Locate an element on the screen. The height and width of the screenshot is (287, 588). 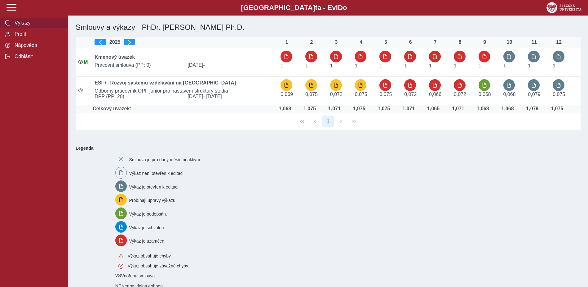
span: Profil is located at coordinates (38, 34).